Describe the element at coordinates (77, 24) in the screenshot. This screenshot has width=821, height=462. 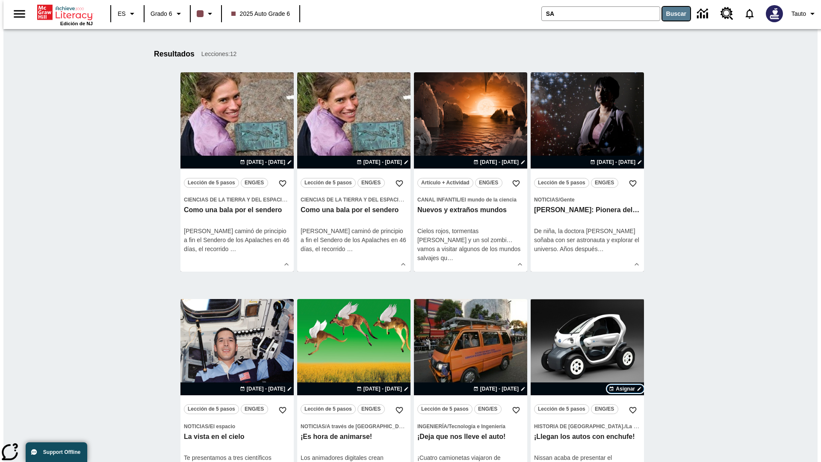
I see `span: Edición de NJ` at that location.